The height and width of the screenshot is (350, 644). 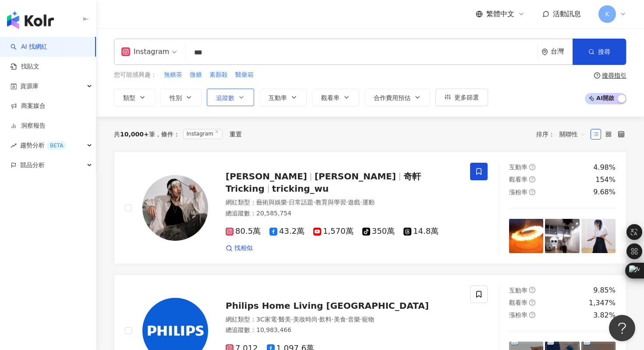 I want to click on span: 音樂, so click(x=354, y=319).